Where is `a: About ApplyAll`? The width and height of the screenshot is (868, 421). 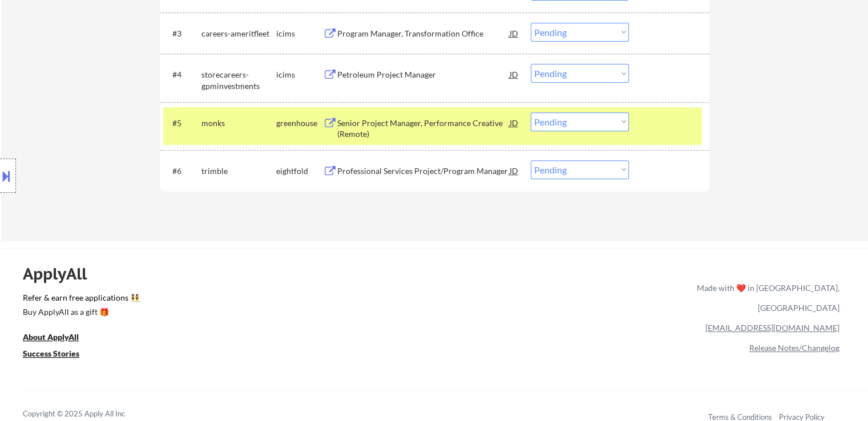
a: About ApplyAll is located at coordinates (59, 338).